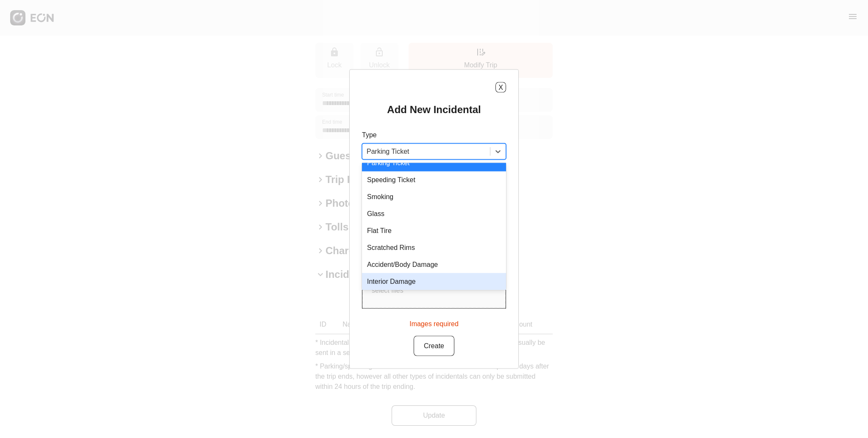 This screenshot has width=868, height=438. Describe the element at coordinates (434, 265) in the screenshot. I see `div: Accident/Body Damage` at that location.